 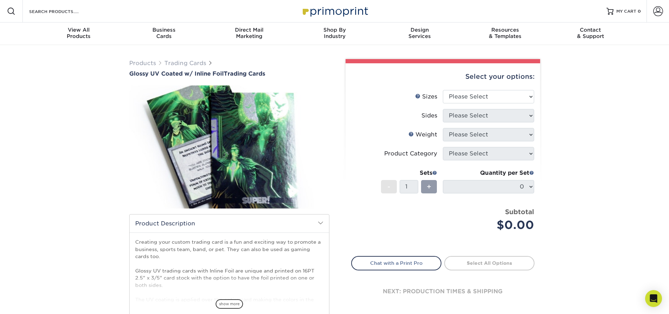 What do you see at coordinates (429, 116) in the screenshot?
I see `div: Sides` at bounding box center [429, 116].